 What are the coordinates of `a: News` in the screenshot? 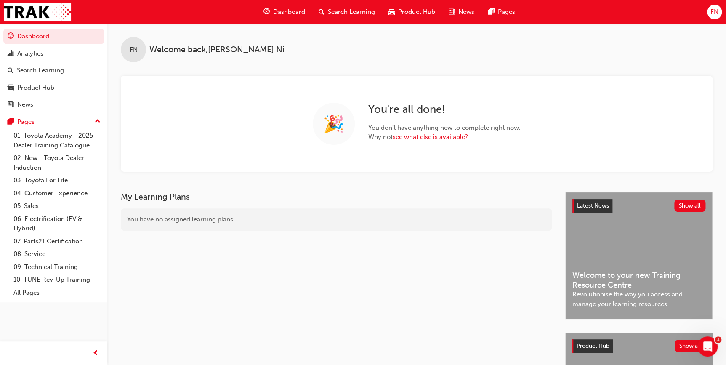 It's located at (53, 104).